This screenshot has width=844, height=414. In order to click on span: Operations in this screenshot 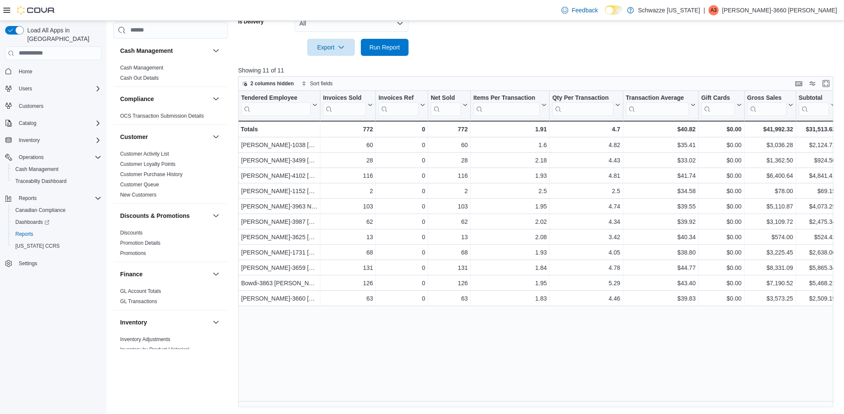, I will do `click(31, 157)`.